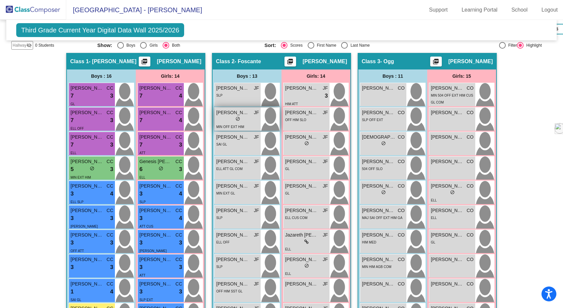 This screenshot has height=308, width=563. What do you see at coordinates (452, 99) in the screenshot?
I see `span: MIN 504 OFF EXT HIM CUS GL COM` at bounding box center [452, 99].